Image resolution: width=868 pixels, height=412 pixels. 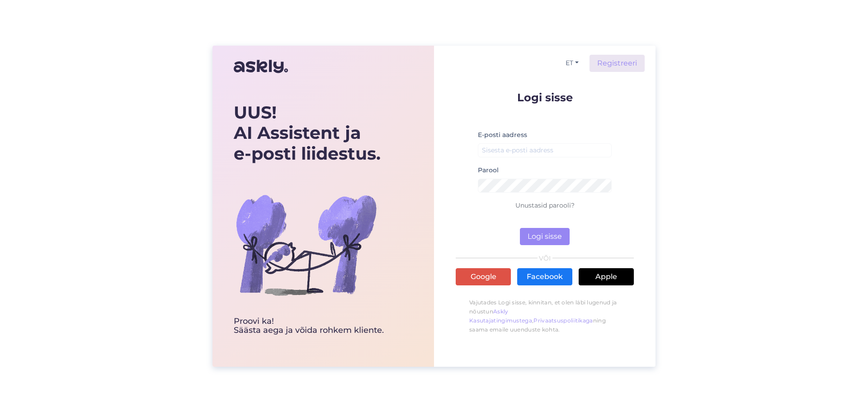 What do you see at coordinates (502, 134) in the screenshot?
I see `label: E-posti aadress` at bounding box center [502, 134].